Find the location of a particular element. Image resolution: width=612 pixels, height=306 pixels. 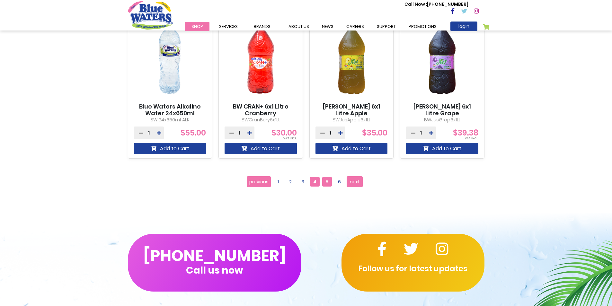

span: $55.00 is located at coordinates (193, 133).